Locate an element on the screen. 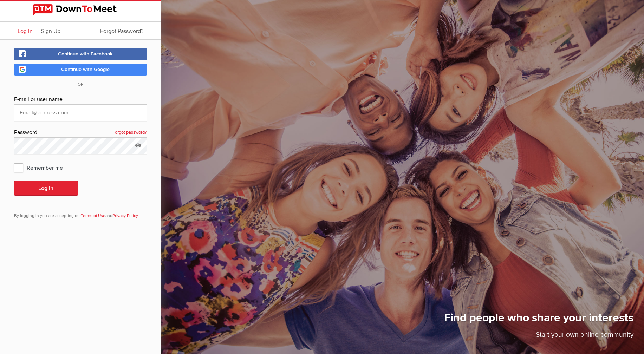  h1: Find people who share your interests is located at coordinates (539, 321).